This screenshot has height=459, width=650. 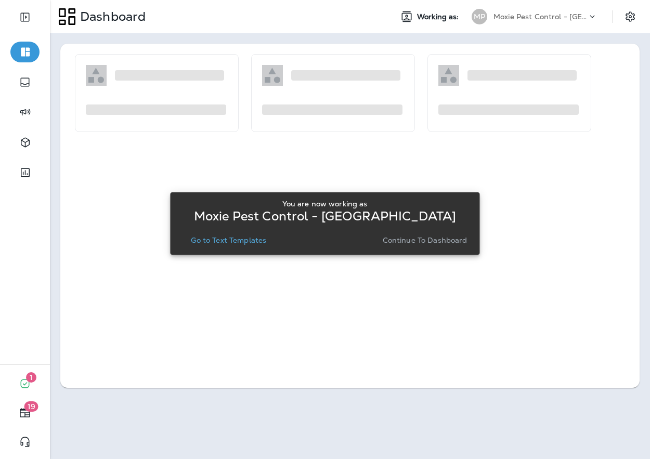 I want to click on p: Dashboard, so click(x=111, y=17).